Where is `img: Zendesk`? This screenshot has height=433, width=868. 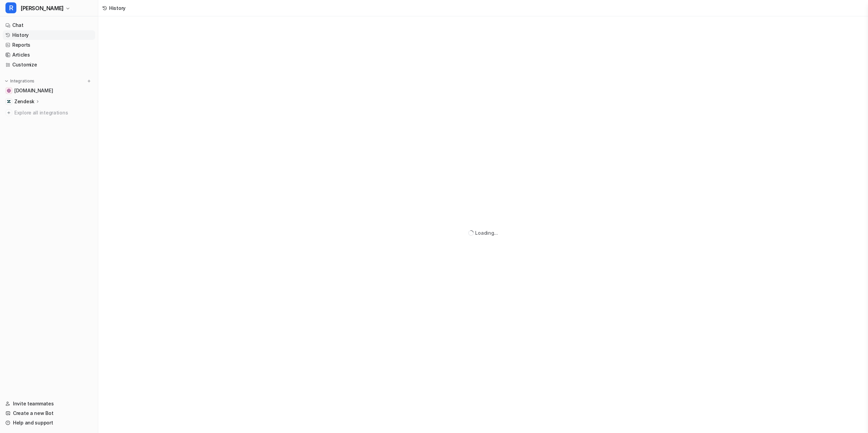
img: Zendesk is located at coordinates (9, 102).